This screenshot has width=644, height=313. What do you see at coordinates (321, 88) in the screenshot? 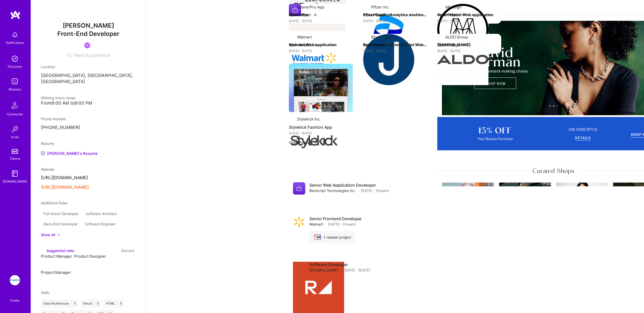
I see `img: Stylekick Fashion App` at bounding box center [321, 88].